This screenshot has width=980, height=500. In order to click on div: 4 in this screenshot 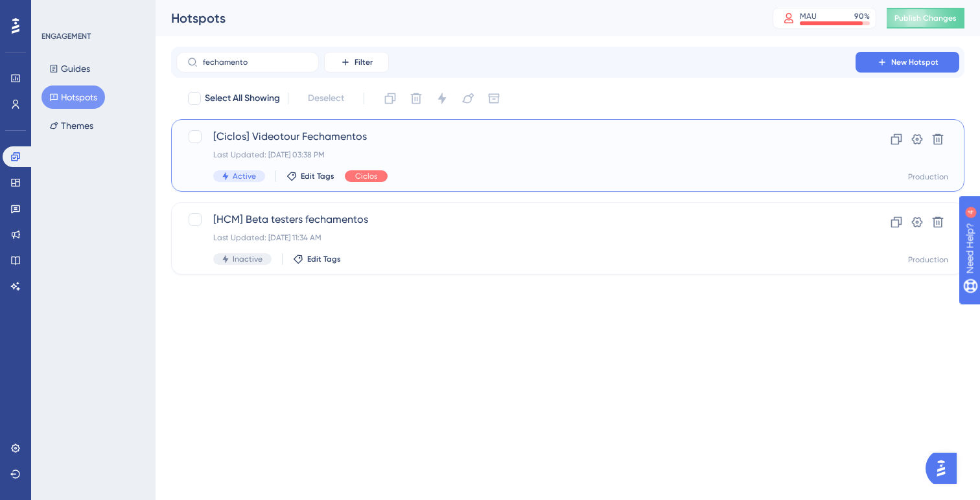, I will do `click(92, 12)`.